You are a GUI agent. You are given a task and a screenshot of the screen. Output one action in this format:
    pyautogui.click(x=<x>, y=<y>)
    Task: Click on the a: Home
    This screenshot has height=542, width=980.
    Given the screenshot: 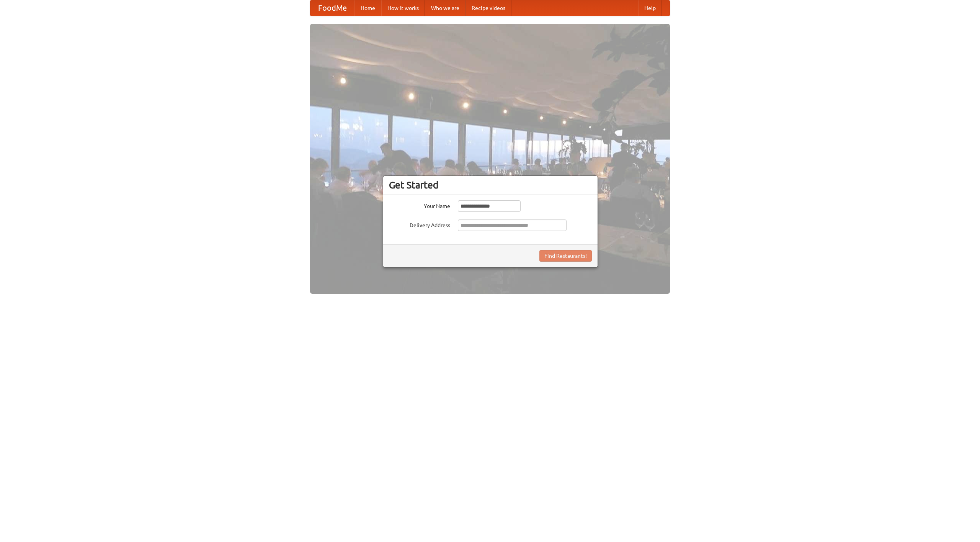 What is the action you would take?
    pyautogui.click(x=368, y=8)
    